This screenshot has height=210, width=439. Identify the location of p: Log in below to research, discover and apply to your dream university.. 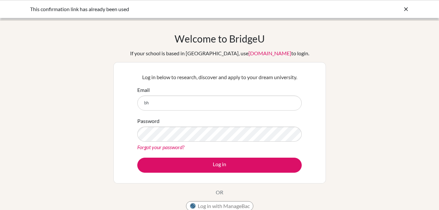
(219, 77).